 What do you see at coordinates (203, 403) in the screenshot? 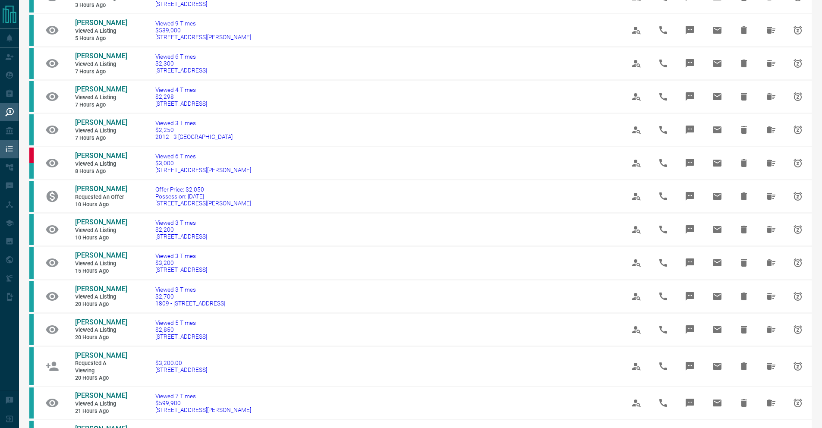
I see `span: $599,900` at bounding box center [203, 403].